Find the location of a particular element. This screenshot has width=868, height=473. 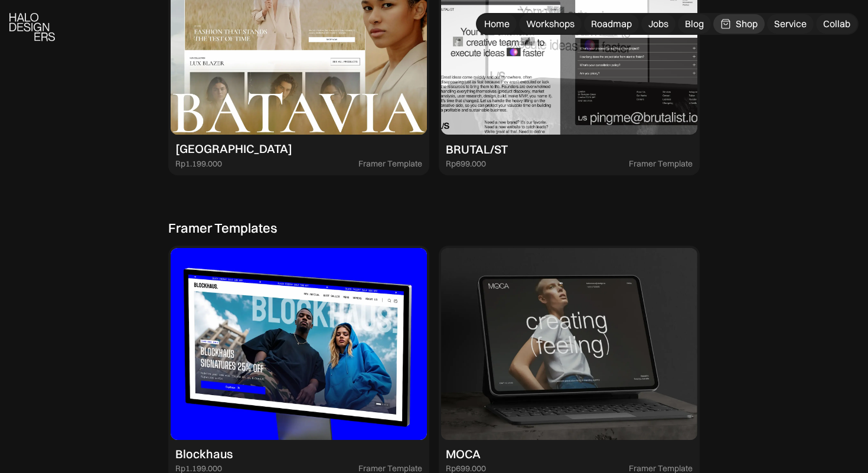

div: BRUTAL/ST is located at coordinates (477, 149).